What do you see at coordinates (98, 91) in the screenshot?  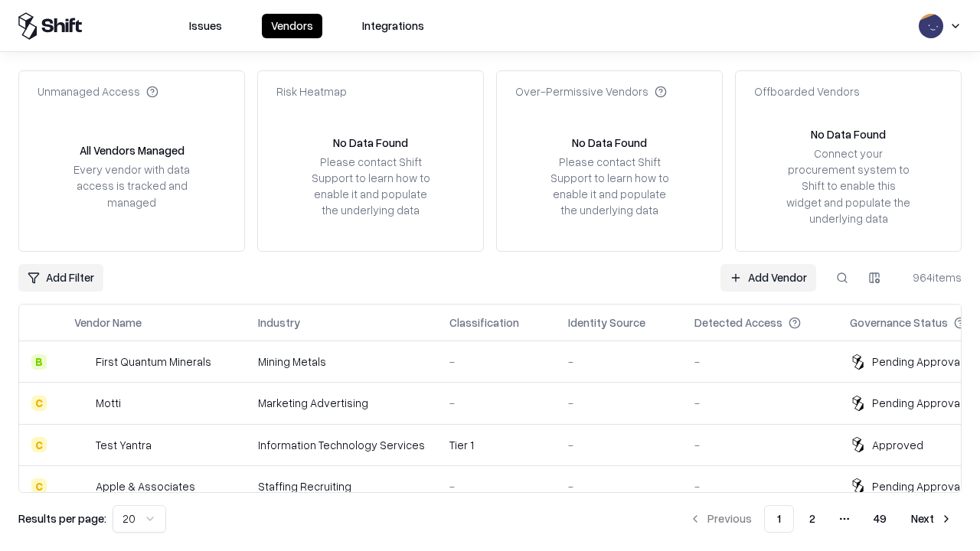 I see `div: Unmanaged Access` at bounding box center [98, 91].